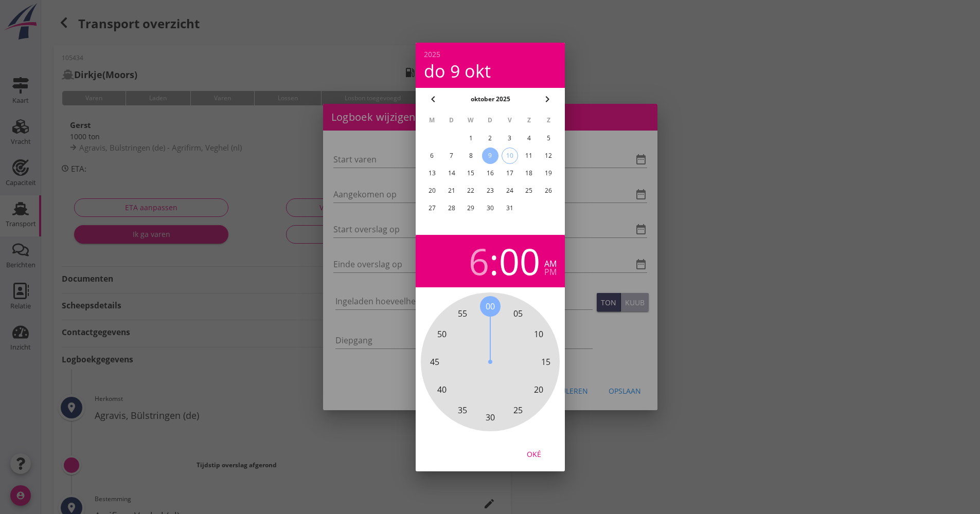 This screenshot has height=514, width=980. I want to click on button: 30, so click(490, 208).